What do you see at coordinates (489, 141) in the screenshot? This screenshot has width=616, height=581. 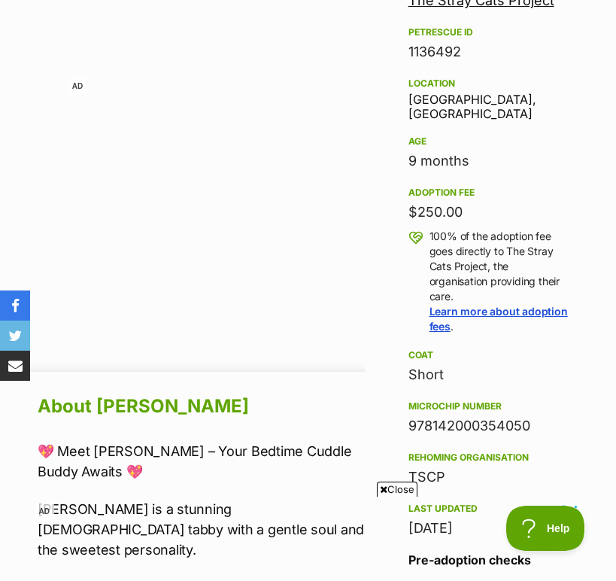 I see `div: Age` at bounding box center [489, 141].